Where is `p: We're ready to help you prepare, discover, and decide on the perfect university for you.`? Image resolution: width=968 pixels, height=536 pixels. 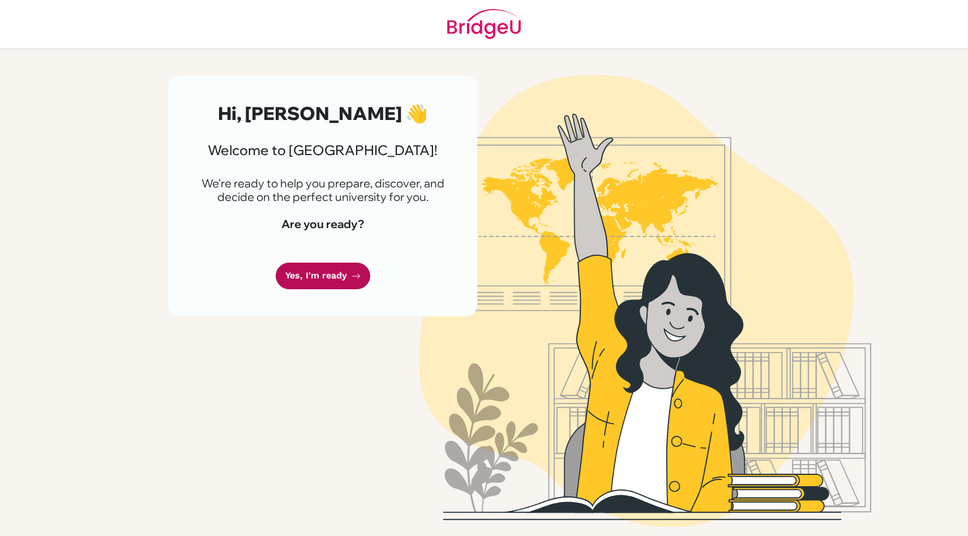
p: We're ready to help you prepare, discover, and decide on the perfect university for you. is located at coordinates (323, 190).